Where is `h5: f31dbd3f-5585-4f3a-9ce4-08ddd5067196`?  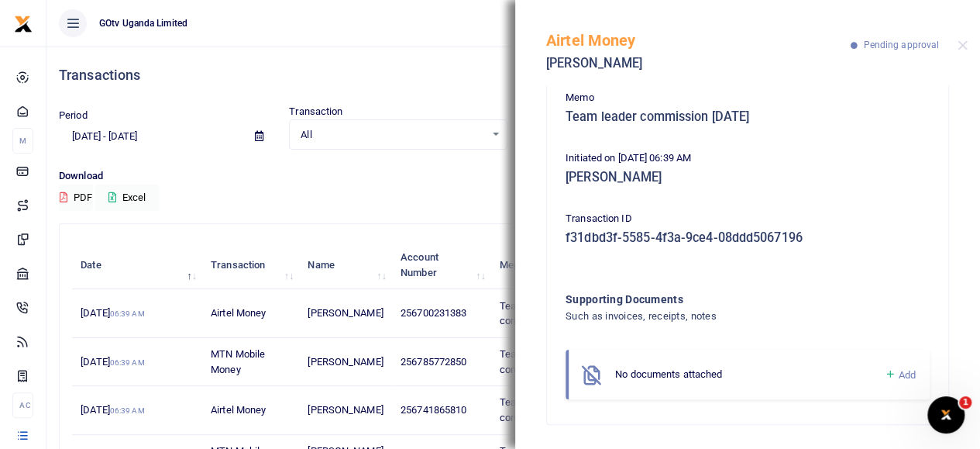
h5: f31dbd3f-5585-4f3a-9ce4-08ddd5067196 is located at coordinates (747, 238).